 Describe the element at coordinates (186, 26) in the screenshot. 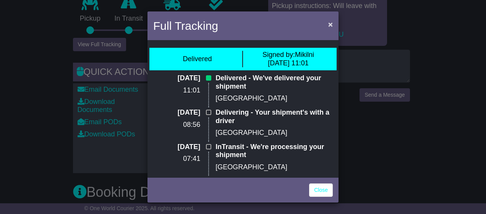

I see `h4: Full Tracking` at that location.